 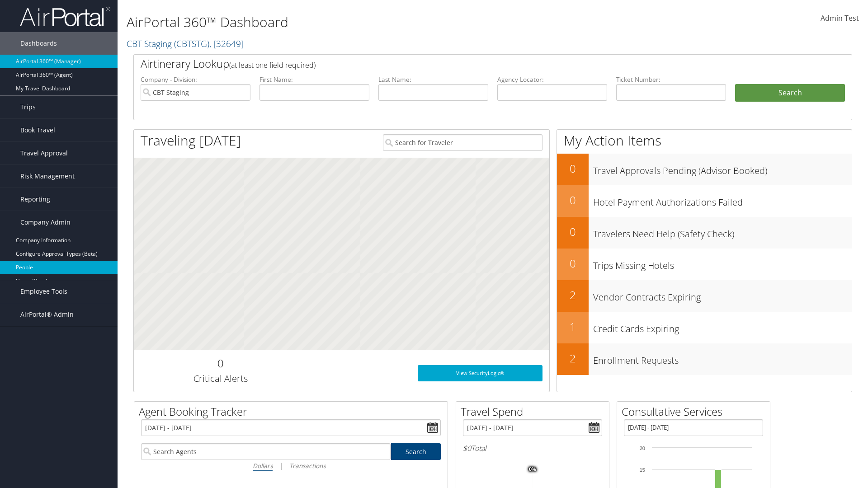 I want to click on span: AirPortal® Admin, so click(x=47, y=314).